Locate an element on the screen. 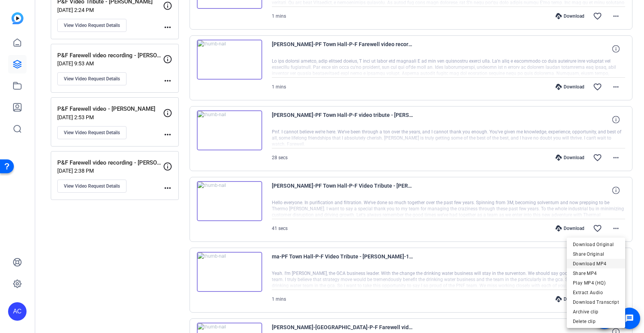 The image size is (644, 333). span: Download Original is located at coordinates (596, 244).